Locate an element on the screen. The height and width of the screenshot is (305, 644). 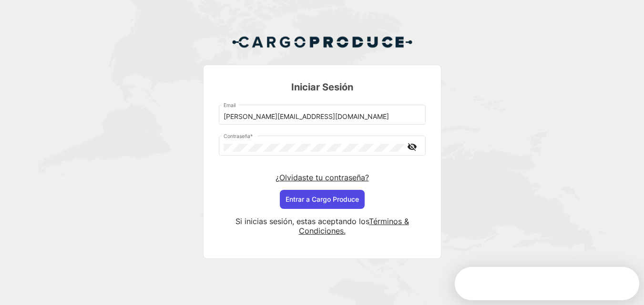
span: Si inicias sesión, estas aceptando los is located at coordinates (302, 222).